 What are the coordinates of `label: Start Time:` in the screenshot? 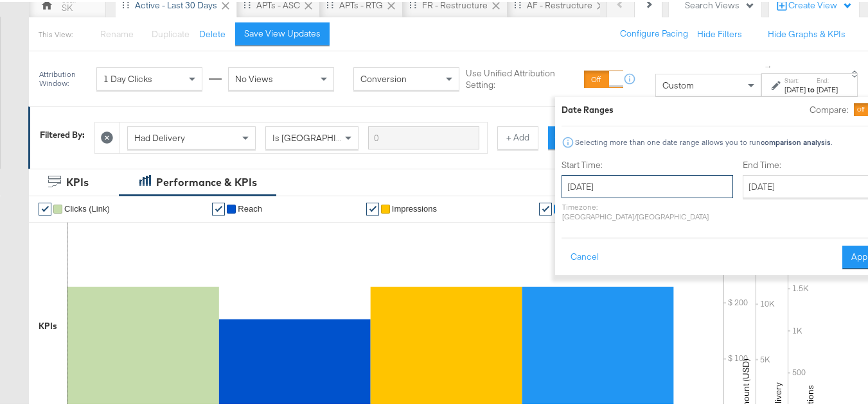 It's located at (647, 163).